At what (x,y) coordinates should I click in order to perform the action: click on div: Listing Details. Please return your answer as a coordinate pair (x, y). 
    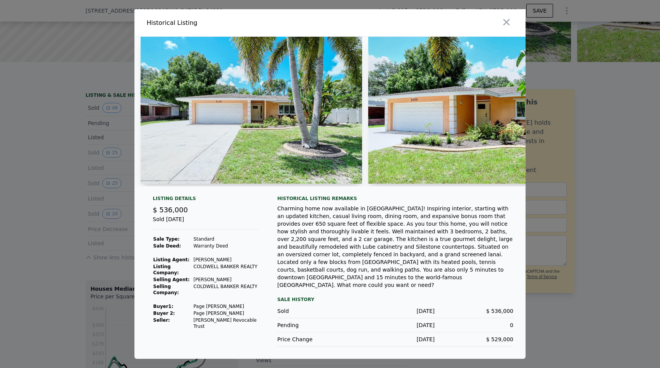
    Looking at the image, I should click on (206, 200).